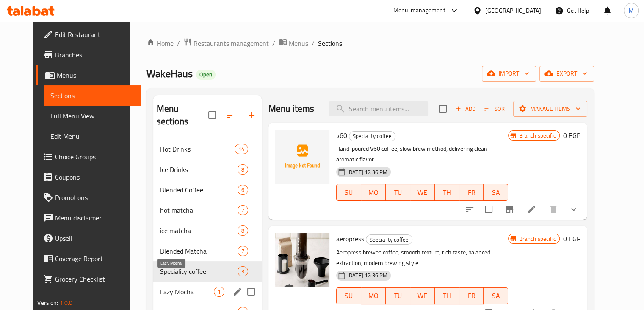 This screenshot has width=644, height=310. I want to click on div: Speciality coffee, so click(198, 271).